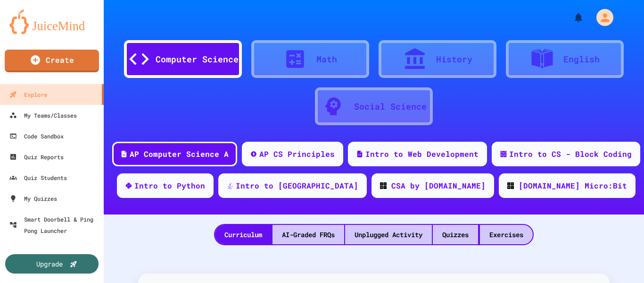 The width and height of the screenshot is (644, 283). What do you see at coordinates (52, 61) in the screenshot?
I see `a: Create` at bounding box center [52, 61].